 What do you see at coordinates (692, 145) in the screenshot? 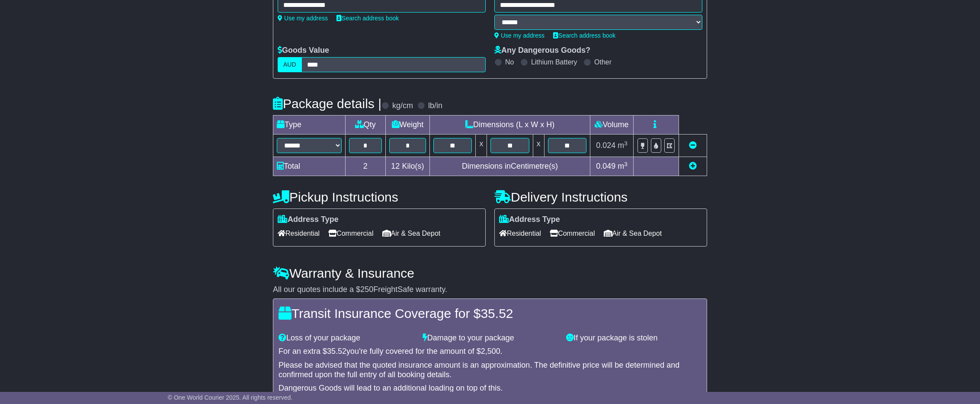
I see `a: Remove this item` at bounding box center [692, 145].